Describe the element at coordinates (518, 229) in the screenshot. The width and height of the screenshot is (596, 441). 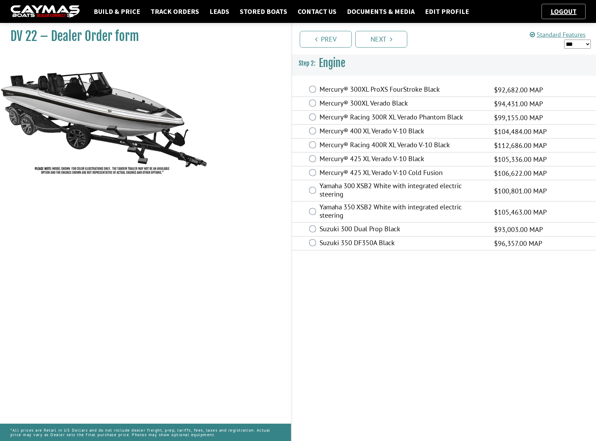
I see `span: $93,003.00 MAP` at that location.